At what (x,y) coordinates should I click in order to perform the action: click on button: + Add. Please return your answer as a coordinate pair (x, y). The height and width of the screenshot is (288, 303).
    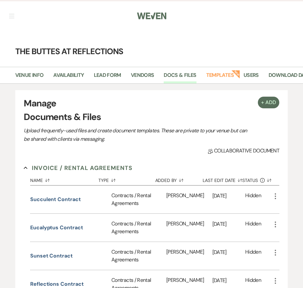
    Looking at the image, I should click on (269, 103).